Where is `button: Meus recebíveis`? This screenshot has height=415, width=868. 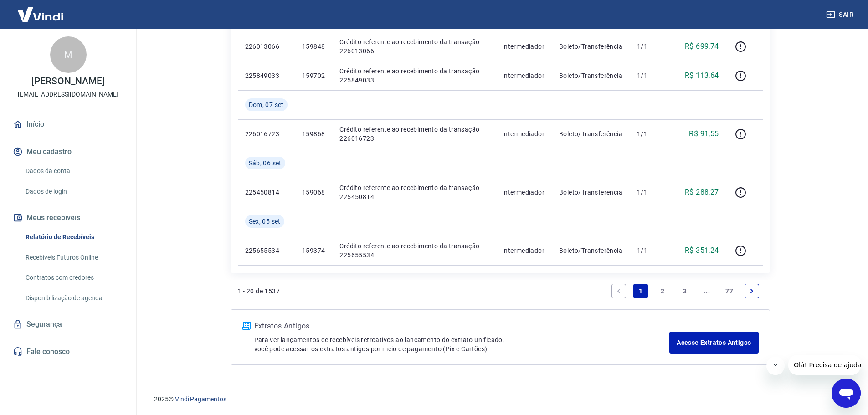 button: Meus recebíveis is located at coordinates (68, 217).